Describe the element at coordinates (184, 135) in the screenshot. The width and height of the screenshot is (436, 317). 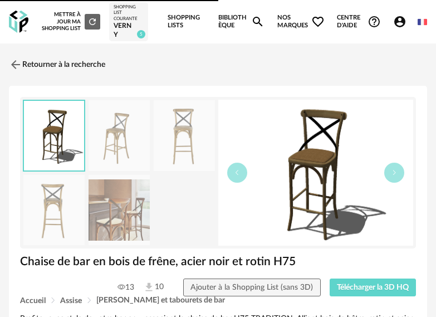
I see `img: chaise-de-bar-en-bois-de-frene-acier-noir-et-rotin-h75-1000-5-17-238719_2.jpg` at that location.